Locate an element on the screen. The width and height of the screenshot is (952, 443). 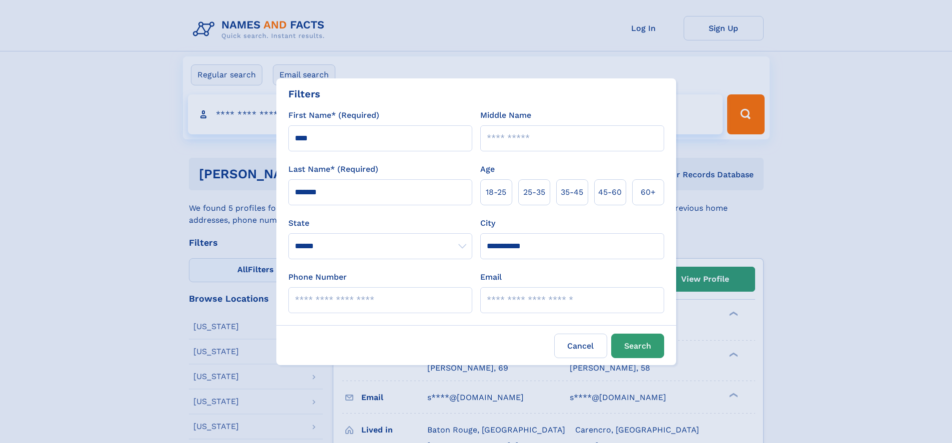
label: Last Name* (Required) is located at coordinates (333, 169).